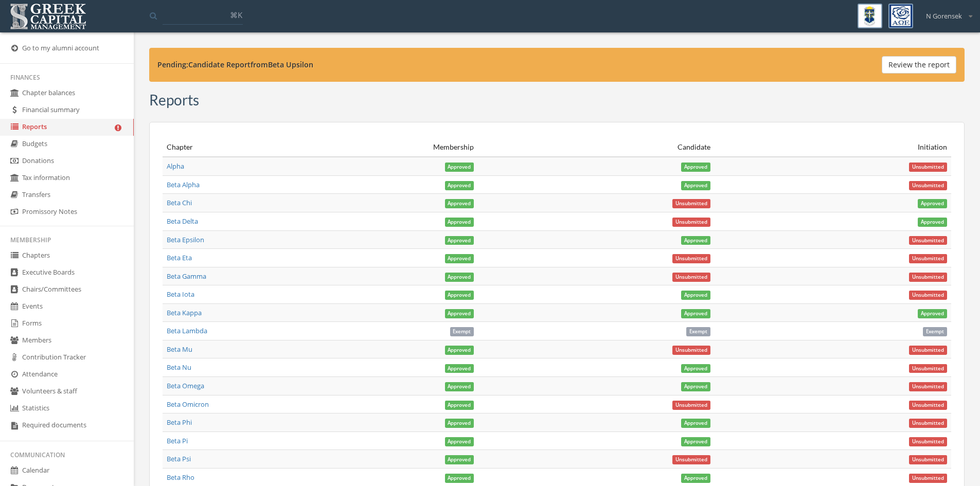 The image size is (980, 486). I want to click on a: Beta Rho, so click(180, 477).